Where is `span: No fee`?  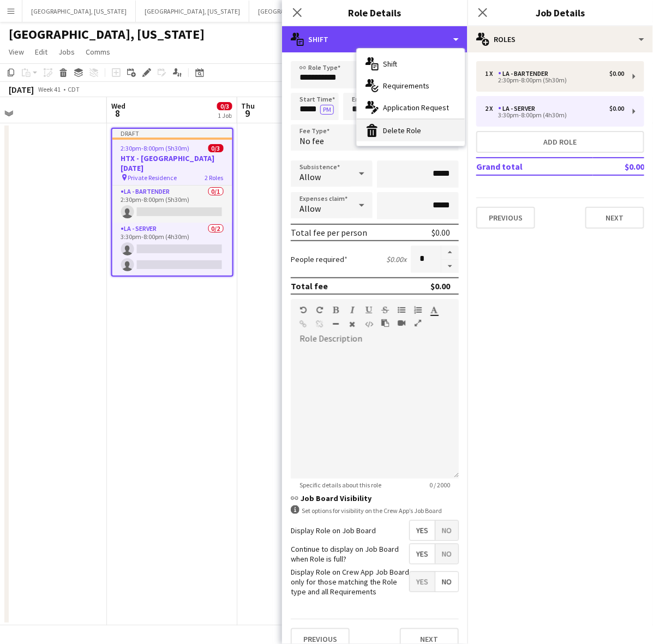
span: No fee is located at coordinates (312, 141).